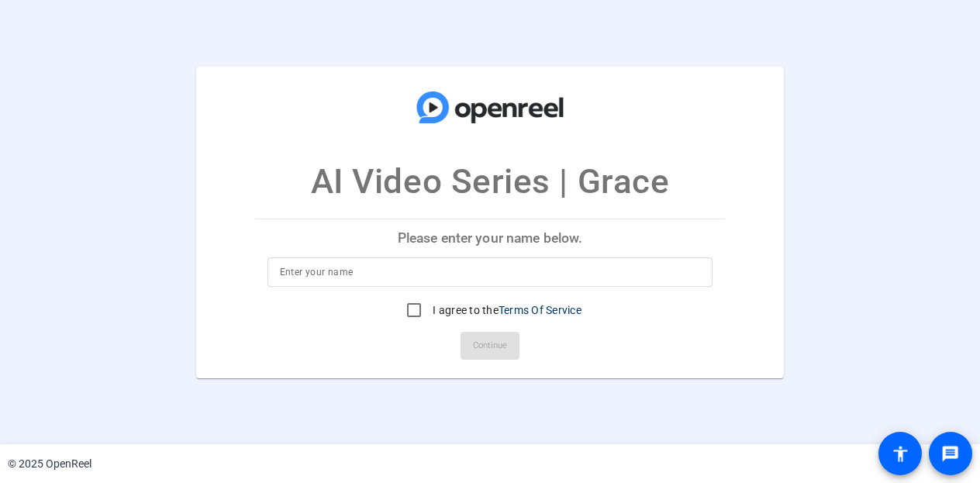 The image size is (980, 483). What do you see at coordinates (490, 273) in the screenshot?
I see `input: Enter your name` at bounding box center [490, 273].